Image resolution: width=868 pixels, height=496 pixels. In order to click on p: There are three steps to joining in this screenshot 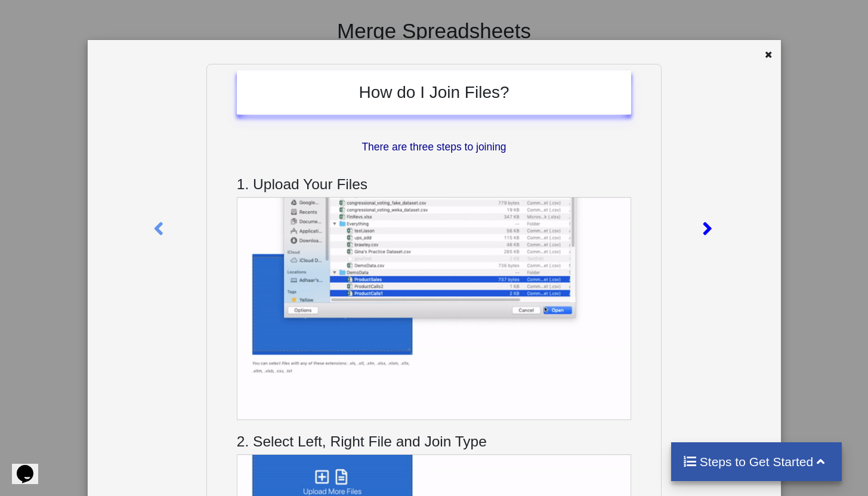, I will do `click(434, 147)`.